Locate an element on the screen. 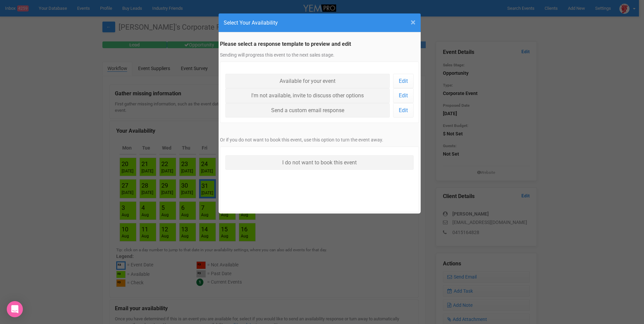 This screenshot has height=324, width=644. legend: Please select a response template to preview and edit is located at coordinates (320, 44).